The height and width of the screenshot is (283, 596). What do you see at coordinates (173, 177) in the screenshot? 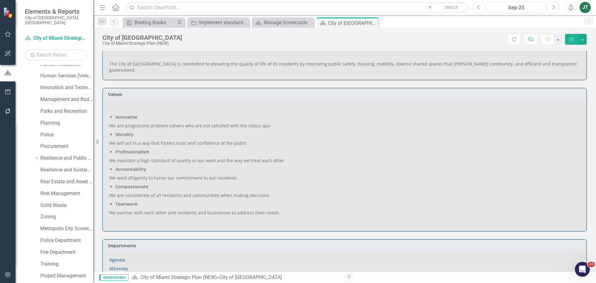
I see `span: We work diligently to honor our commitment to our residents` at bounding box center [173, 177].